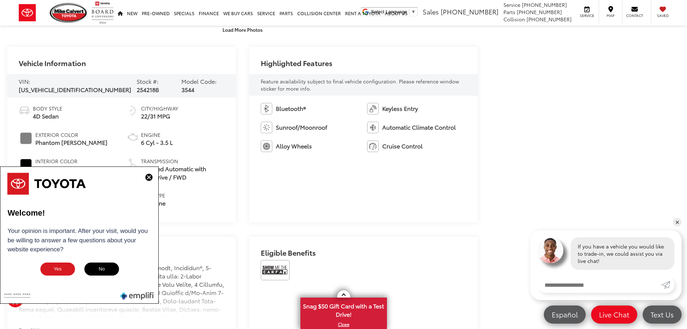 The height and width of the screenshot is (329, 687). I want to click on span: Transmission, so click(182, 161).